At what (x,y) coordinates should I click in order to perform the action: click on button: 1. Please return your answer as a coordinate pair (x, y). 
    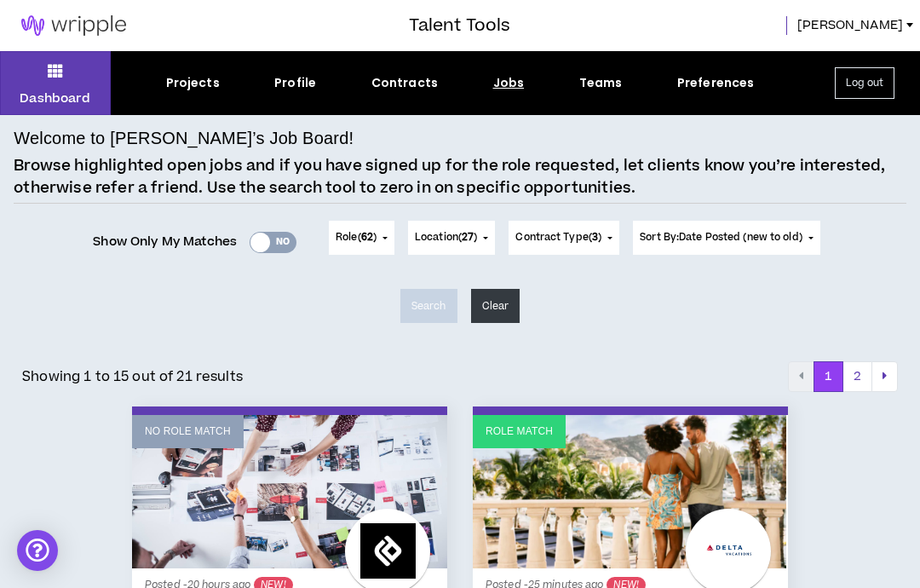
    Looking at the image, I should click on (828, 376).